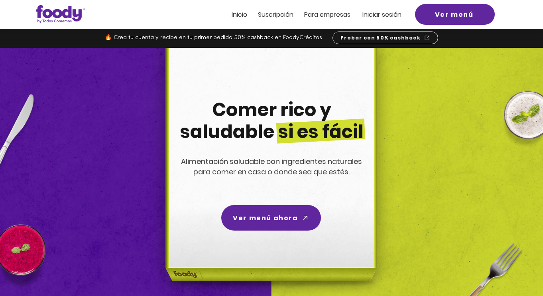 The image size is (543, 296). What do you see at coordinates (382, 14) in the screenshot?
I see `a: Iniciar sesión` at bounding box center [382, 14].